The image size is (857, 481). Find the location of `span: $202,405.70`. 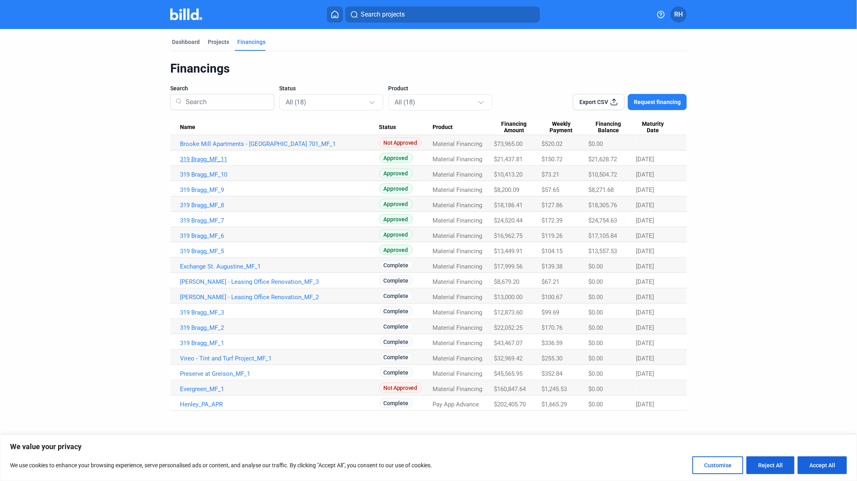

span: $202,405.70 is located at coordinates (509, 404).